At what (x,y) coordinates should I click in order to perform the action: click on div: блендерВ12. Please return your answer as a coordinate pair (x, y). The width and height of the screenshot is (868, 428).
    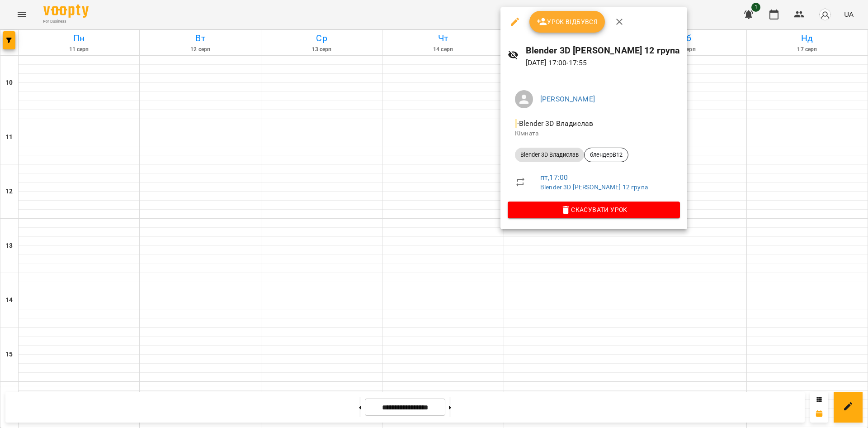
    Looking at the image, I should click on (606, 155).